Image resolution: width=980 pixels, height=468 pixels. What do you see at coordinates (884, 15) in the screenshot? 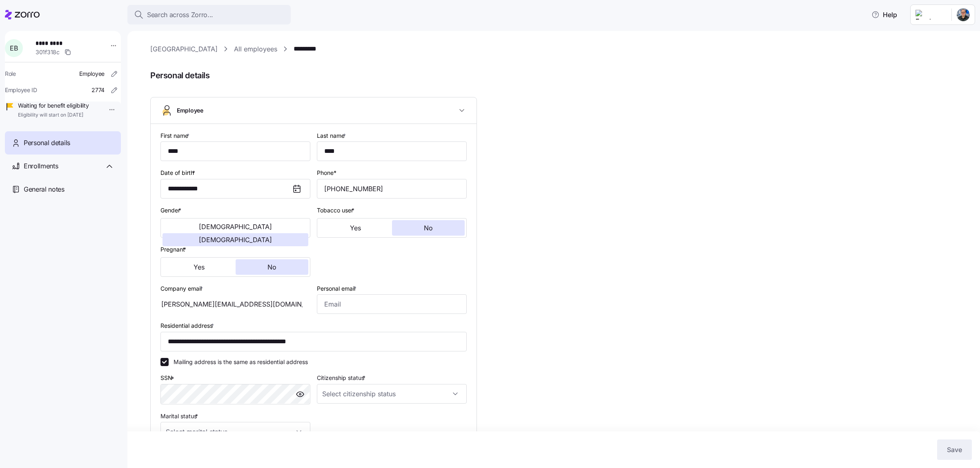
I see `span: Help` at bounding box center [884, 15].